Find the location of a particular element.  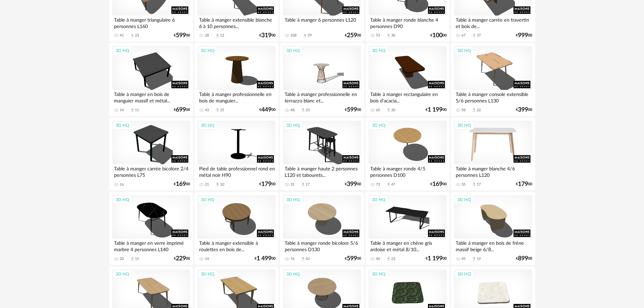

span: 319 is located at coordinates (266, 36).